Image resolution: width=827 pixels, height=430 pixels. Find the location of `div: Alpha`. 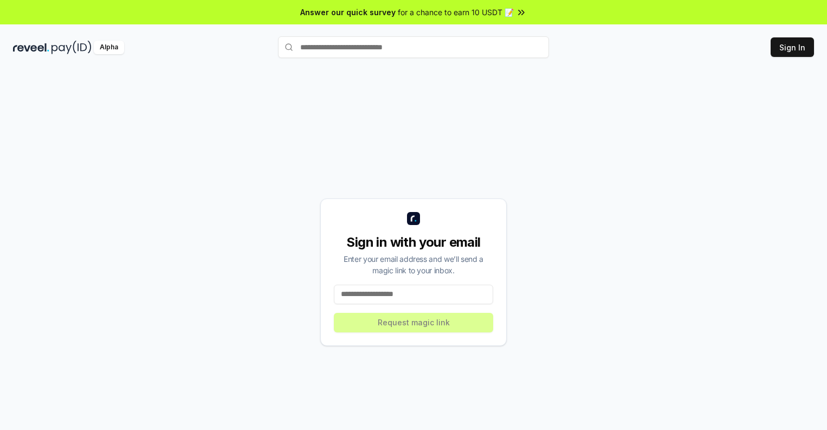

div: Alpha is located at coordinates (109, 47).